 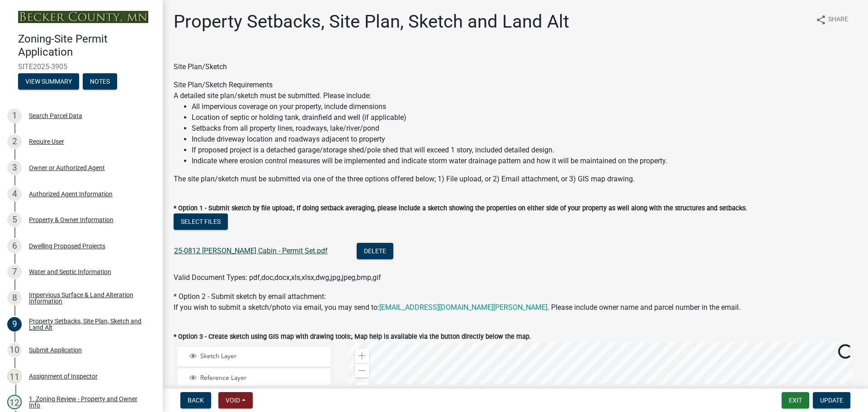 What do you see at coordinates (100, 82) in the screenshot?
I see `wm-modal-confirm: Notes` at bounding box center [100, 82].